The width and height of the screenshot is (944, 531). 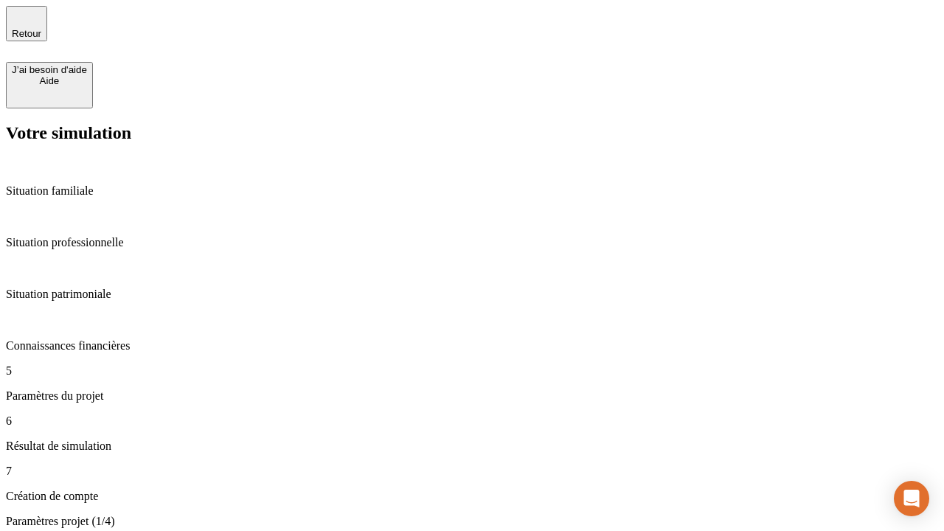 What do you see at coordinates (472, 191) in the screenshot?
I see `p: Situation familiale` at bounding box center [472, 191].